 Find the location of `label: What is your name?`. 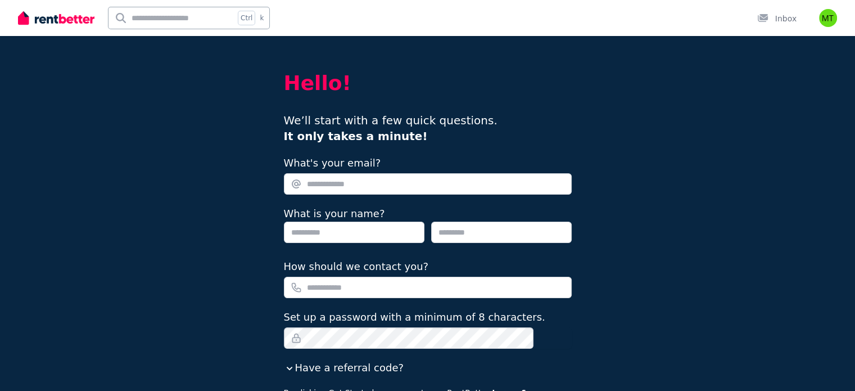

label: What is your name? is located at coordinates (335, 213).